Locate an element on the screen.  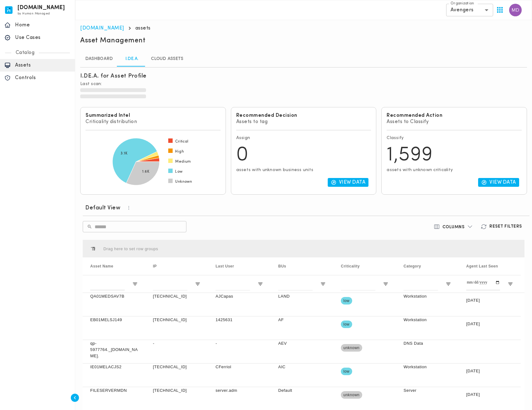
p: Catalog is located at coordinates (25, 53).